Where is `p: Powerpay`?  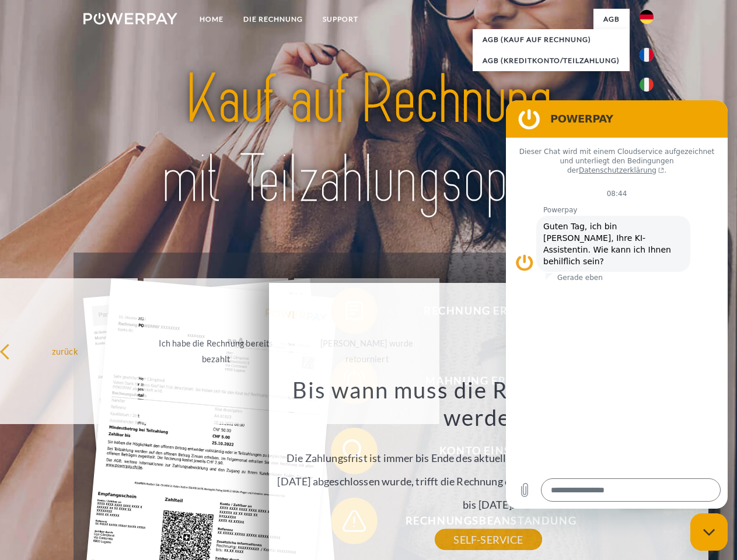 p: Powerpay is located at coordinates (130, 110).